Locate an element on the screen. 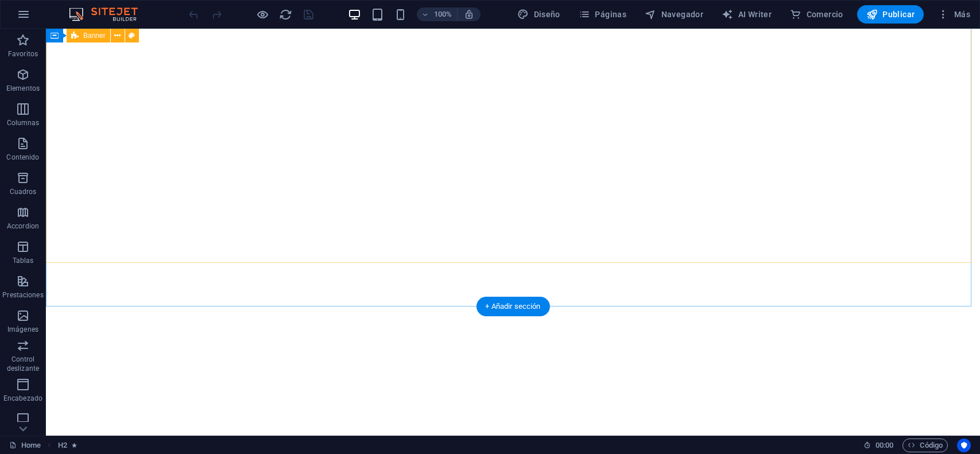  i: Volver a cargar página is located at coordinates (286, 14).